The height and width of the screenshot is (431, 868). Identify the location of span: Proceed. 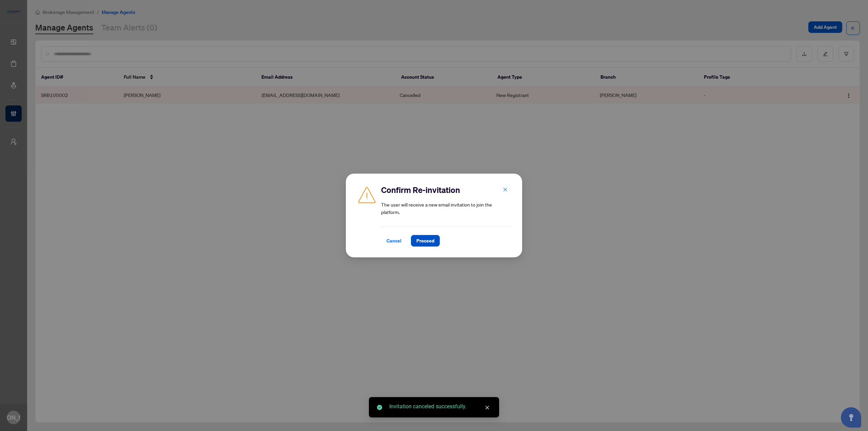
(425, 241).